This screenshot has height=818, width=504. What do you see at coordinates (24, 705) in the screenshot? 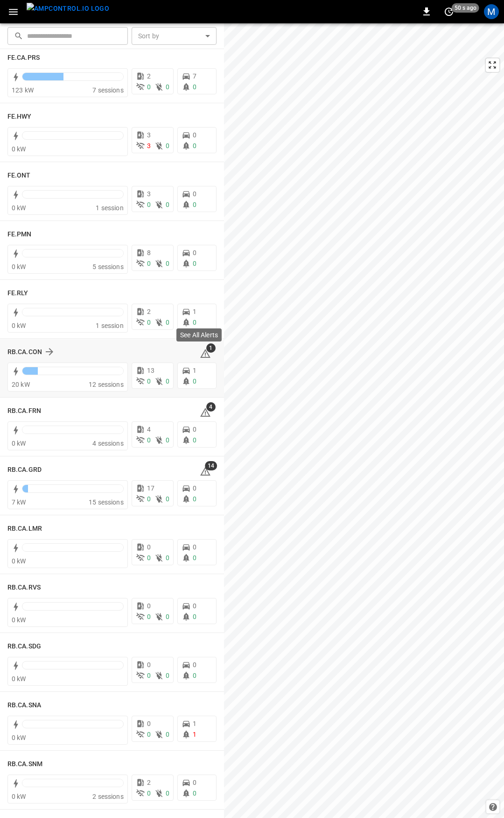
I see `h6: RB.CA.SNA` at bounding box center [24, 705].